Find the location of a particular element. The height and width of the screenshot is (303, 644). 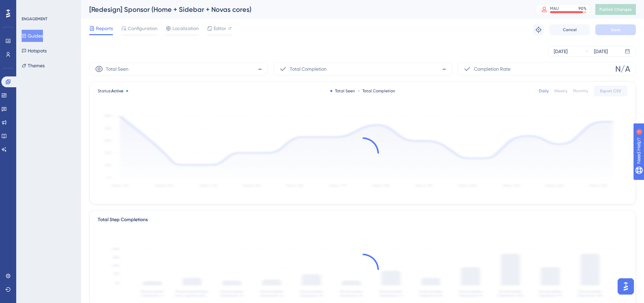

div: Total Seen is located at coordinates (342, 91).